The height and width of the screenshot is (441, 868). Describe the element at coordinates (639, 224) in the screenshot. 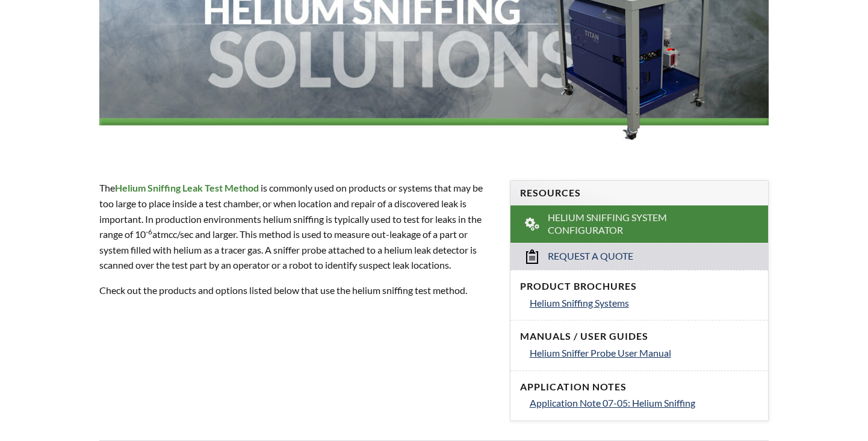

I see `a: Helium Sniffing System Configurator` at that location.